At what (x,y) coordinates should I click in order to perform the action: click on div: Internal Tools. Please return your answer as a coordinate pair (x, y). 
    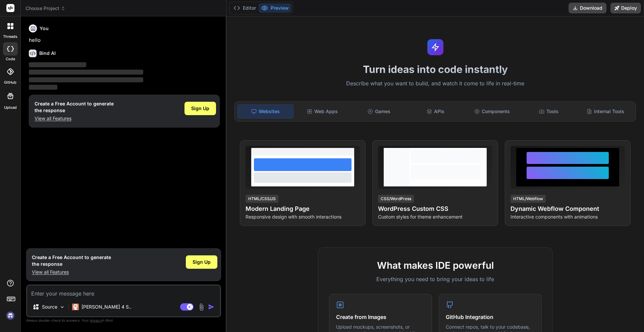
    Looking at the image, I should click on (605, 112).